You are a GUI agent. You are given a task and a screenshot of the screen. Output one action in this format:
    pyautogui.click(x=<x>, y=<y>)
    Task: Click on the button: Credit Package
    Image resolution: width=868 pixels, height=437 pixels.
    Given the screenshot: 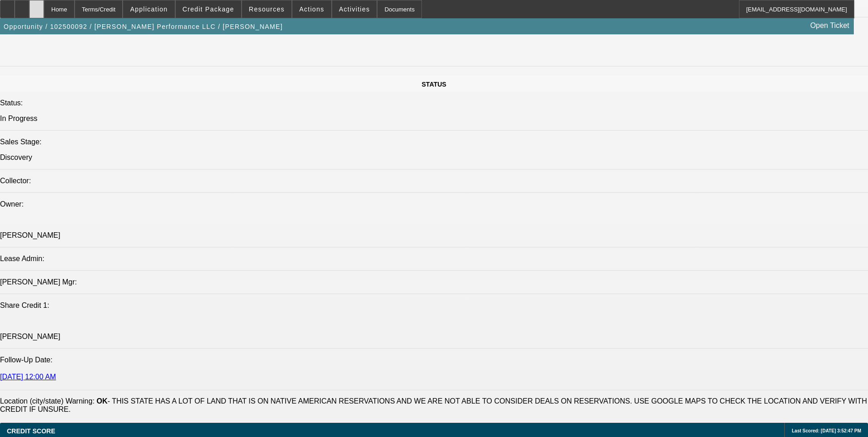 What is the action you would take?
    pyautogui.click(x=208, y=9)
    